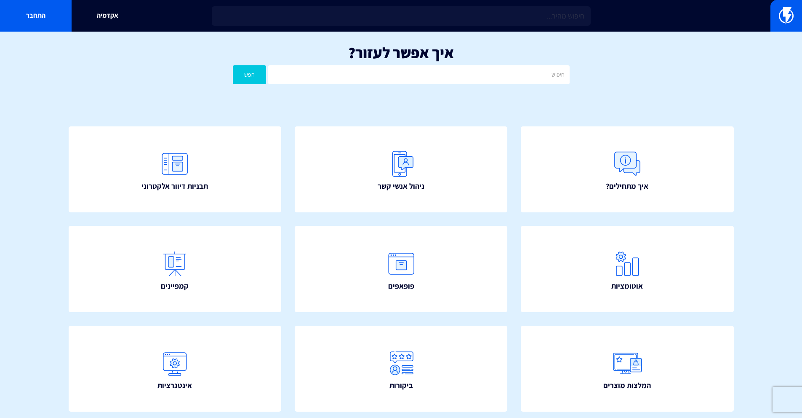 Image resolution: width=802 pixels, height=418 pixels. What do you see at coordinates (627, 286) in the screenshot?
I see `span: אוטומציות` at bounding box center [627, 286].